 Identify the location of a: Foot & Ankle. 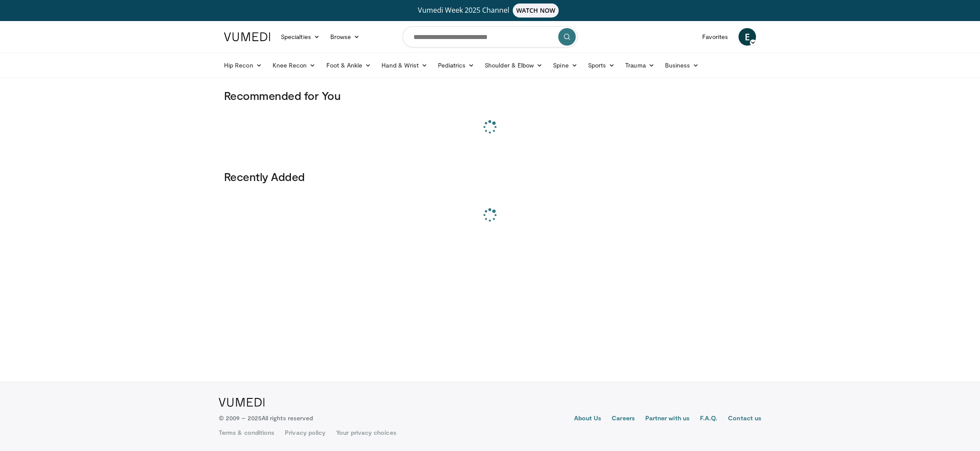
(349, 65).